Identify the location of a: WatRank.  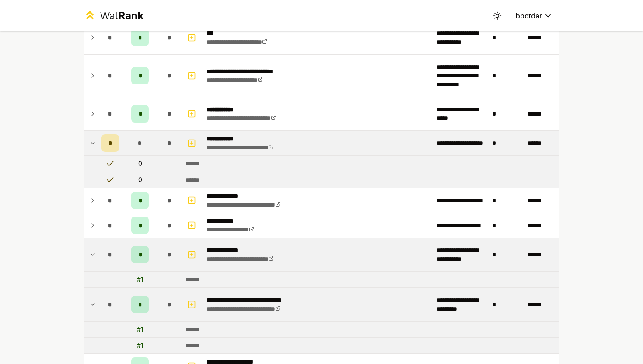
(113, 16).